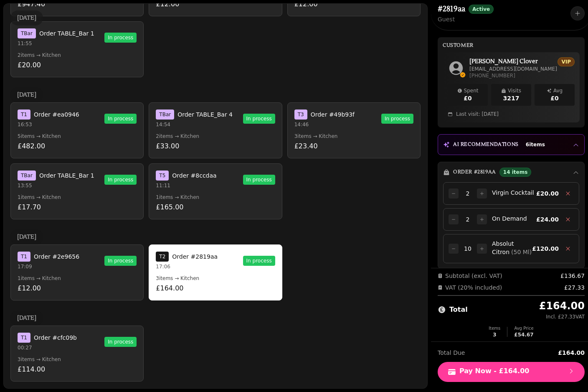 This screenshot has height=392, width=588. What do you see at coordinates (547, 194) in the screenshot?
I see `span: £20.00` at bounding box center [547, 194].